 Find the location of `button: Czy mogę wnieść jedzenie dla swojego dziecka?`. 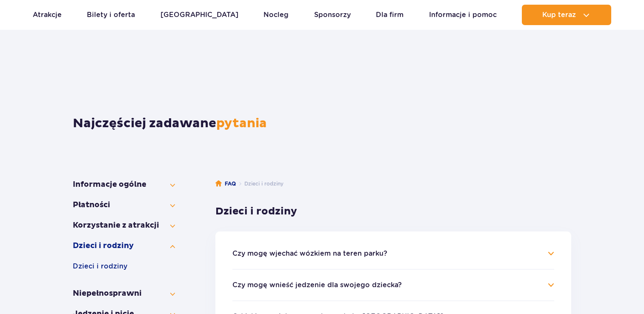

button: Czy mogę wnieść jedzenie dla swojego dziecka? is located at coordinates (317, 285).